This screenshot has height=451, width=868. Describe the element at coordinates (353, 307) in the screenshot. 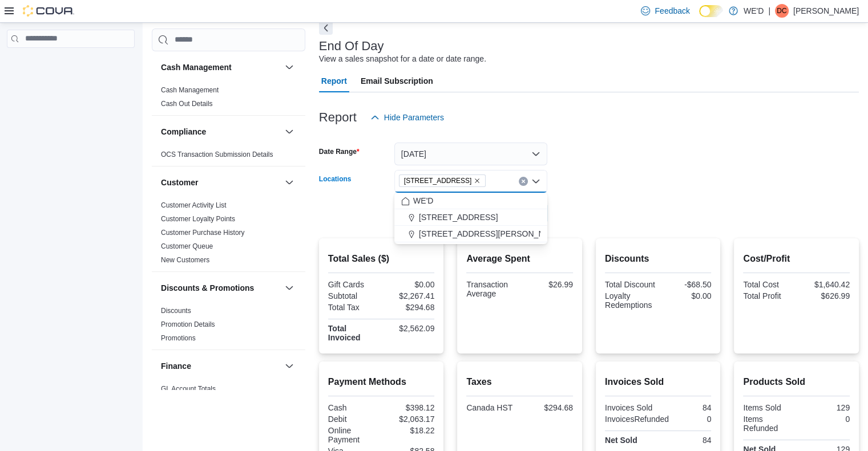

I see `div: Total Tax` at that location.